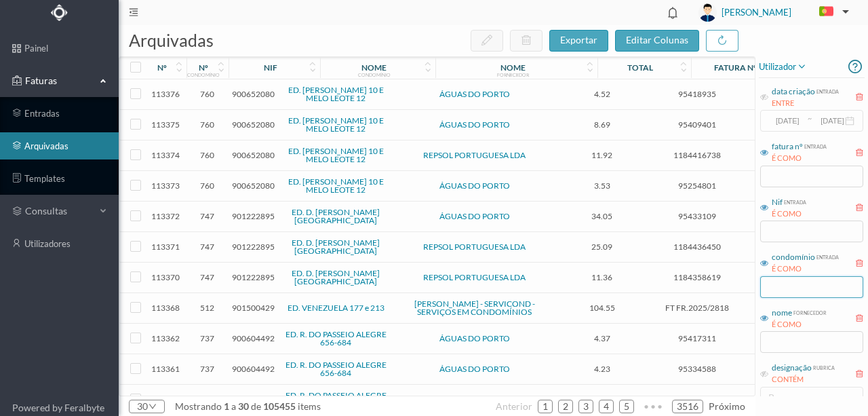 Image resolution: width=868 pixels, height=416 pixels. I want to click on div: entrada, so click(826, 256).